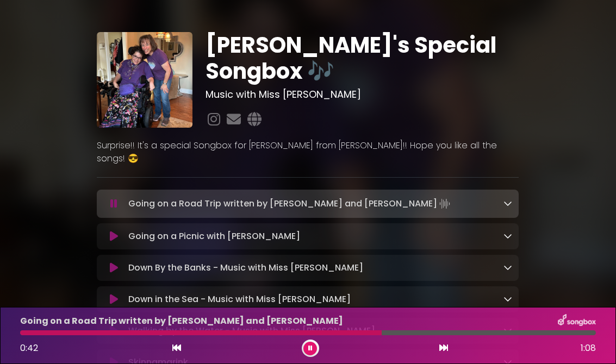 The height and width of the screenshot is (364, 616). Describe the element at coordinates (444, 204) in the screenshot. I see `img: waveform4.gif` at that location.